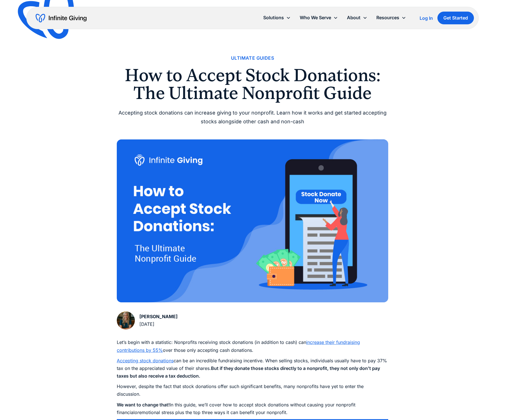 This screenshot has height=420, width=505. What do you see at coordinates (143, 405) in the screenshot?
I see `strong: We want to change that!` at bounding box center [143, 405].